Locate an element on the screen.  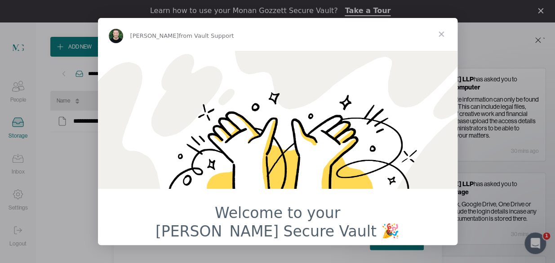
div: Learn how to use your Monan Gozzett Secure Vault? is located at coordinates (244, 11).